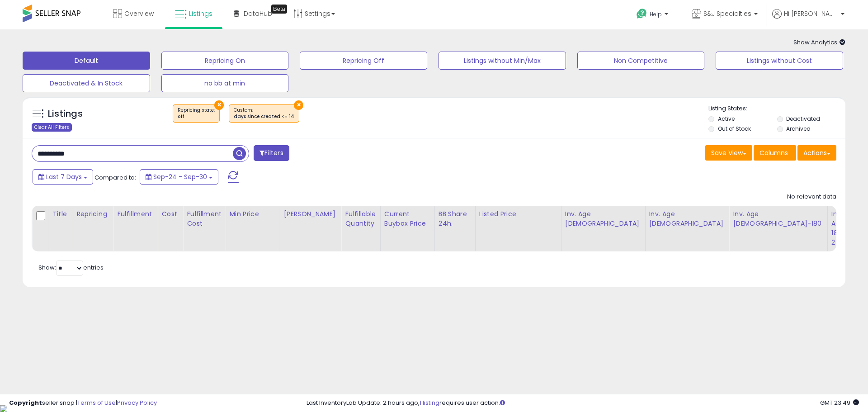 This screenshot has height=412, width=868. What do you see at coordinates (87, 83) in the screenshot?
I see `button: Deactivated & In Stock` at bounding box center [87, 83].